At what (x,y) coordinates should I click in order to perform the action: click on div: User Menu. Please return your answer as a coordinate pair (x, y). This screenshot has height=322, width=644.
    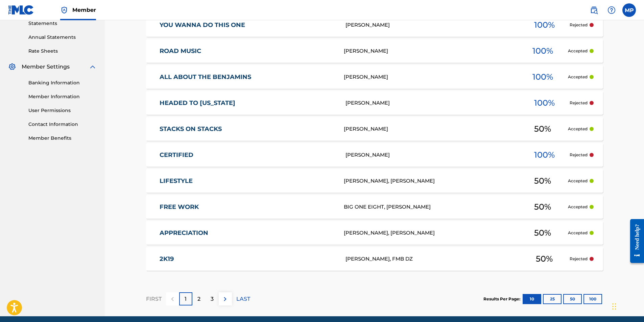
    Looking at the image, I should click on (629, 10).